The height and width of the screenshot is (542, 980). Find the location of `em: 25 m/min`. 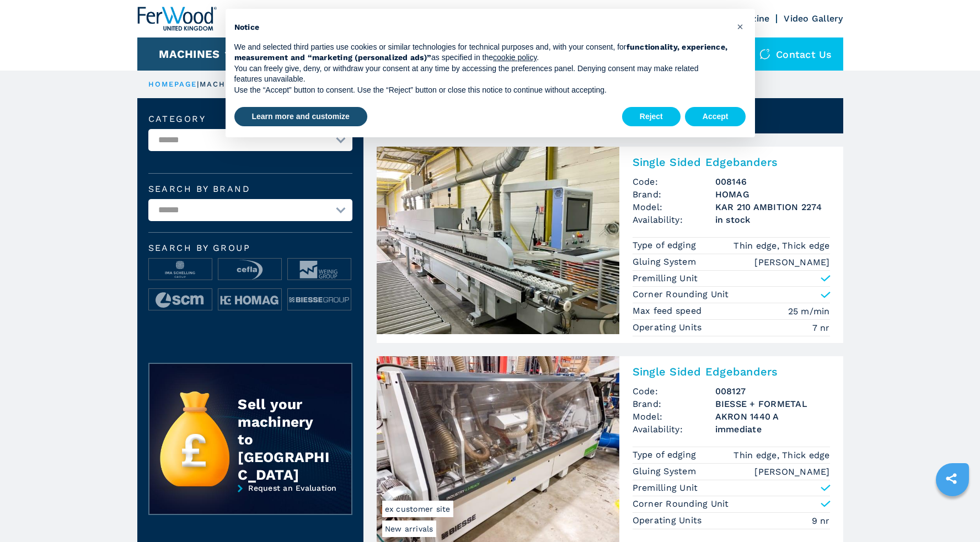

em: 25 m/min is located at coordinates (809, 310).